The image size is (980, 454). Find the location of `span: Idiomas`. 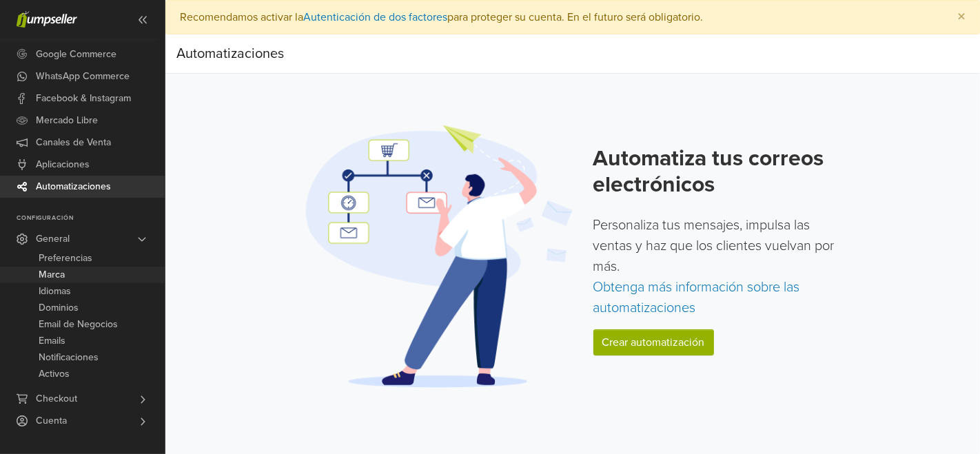

span: Idiomas is located at coordinates (55, 292).